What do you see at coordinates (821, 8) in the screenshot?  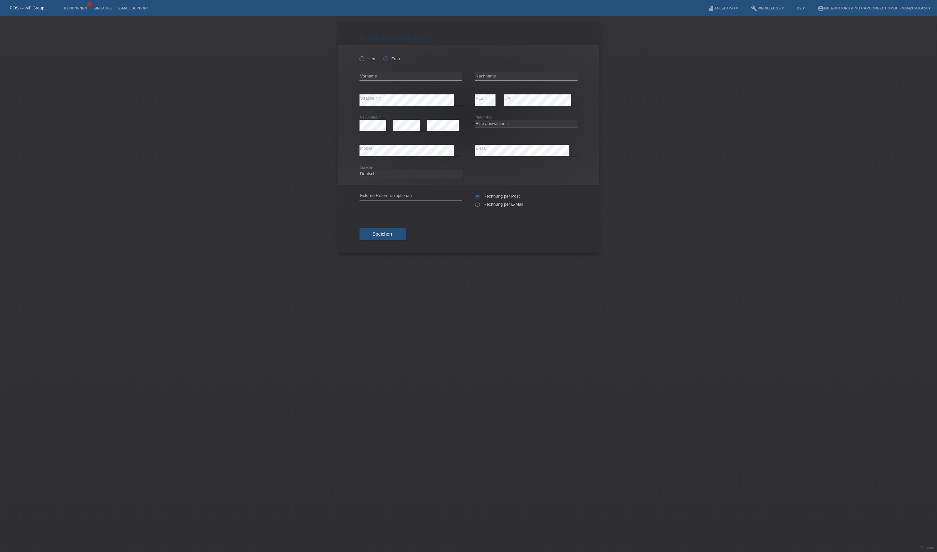 I see `i: account_circle` at bounding box center [821, 8].